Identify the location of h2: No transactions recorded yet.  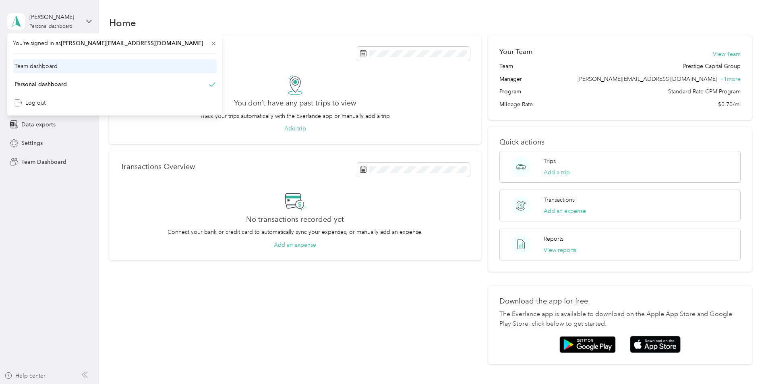
(295, 220).